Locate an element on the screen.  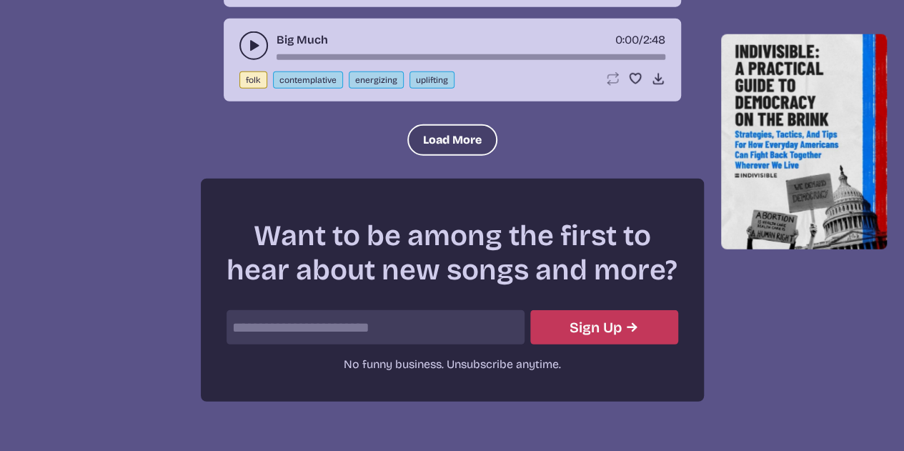
button: contemplative is located at coordinates (308, 80).